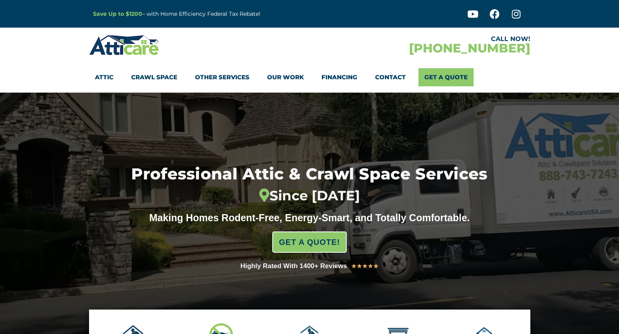 The width and height of the screenshot is (619, 334). Describe the element at coordinates (339, 77) in the screenshot. I see `a: Financing` at that location.